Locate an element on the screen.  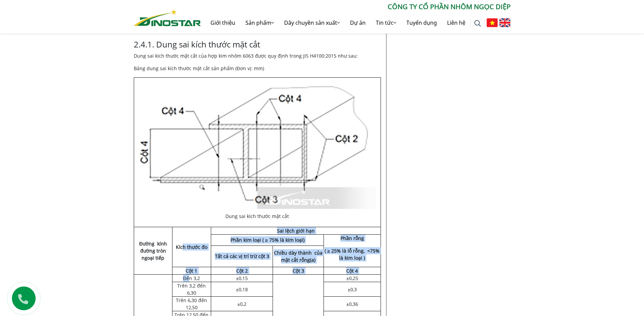
figcaption: Dung sai kích thước mặt cắt is located at coordinates (257, 216).